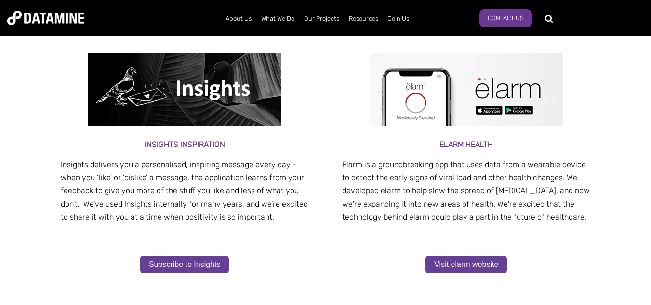  What do you see at coordinates (278, 19) in the screenshot?
I see `a: What We Do` at bounding box center [278, 19].